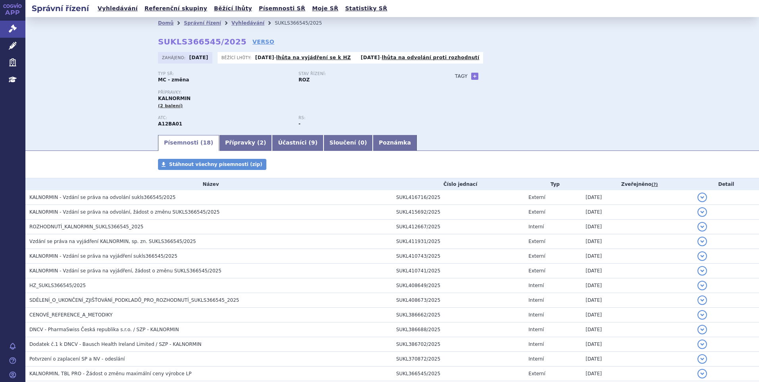 The width and height of the screenshot is (759, 382). Describe the element at coordinates (304, 80) in the screenshot. I see `strong: ROZ` at that location.